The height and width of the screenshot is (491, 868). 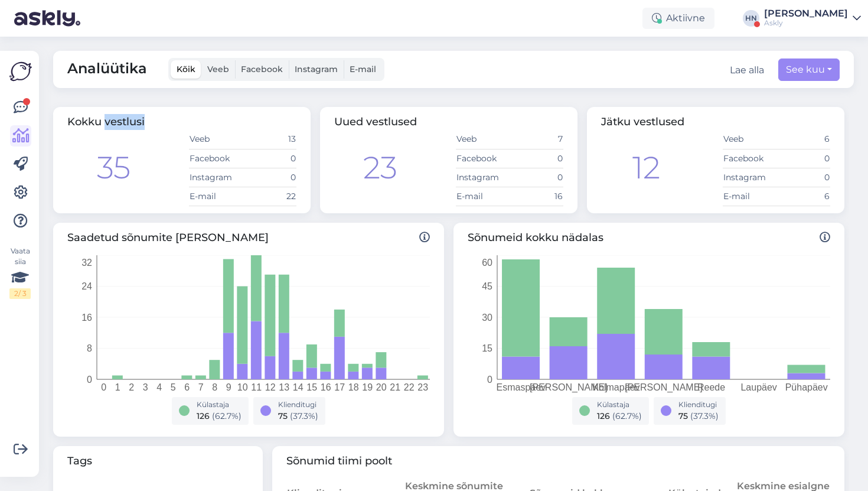 What do you see at coordinates (487, 286) in the screenshot?
I see `tspan: 45` at bounding box center [487, 286].